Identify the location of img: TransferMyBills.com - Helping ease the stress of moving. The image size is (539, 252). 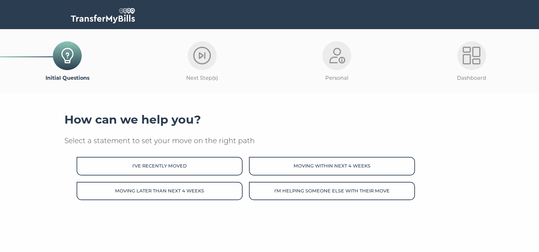
(103, 16).